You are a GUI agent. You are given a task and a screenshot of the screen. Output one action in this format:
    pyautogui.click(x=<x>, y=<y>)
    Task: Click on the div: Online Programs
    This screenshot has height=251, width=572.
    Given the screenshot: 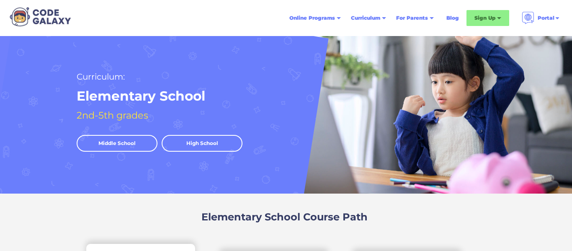 What is the action you would take?
    pyautogui.click(x=312, y=18)
    